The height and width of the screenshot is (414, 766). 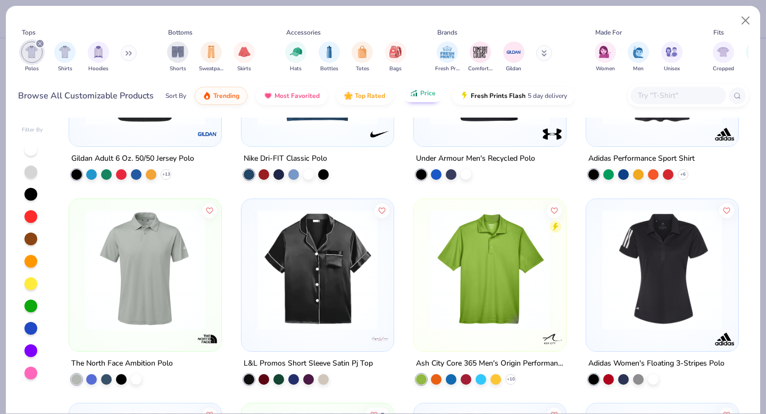 I want to click on img: Hats Image, so click(x=296, y=52).